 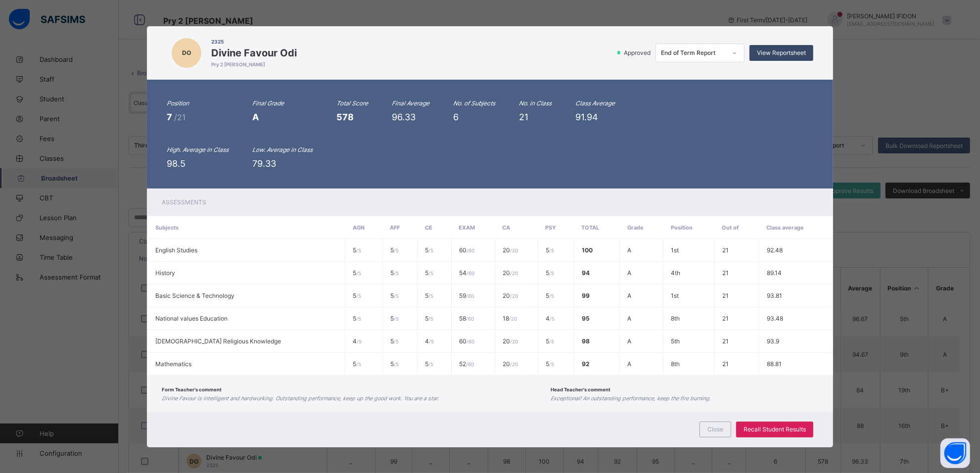 I want to click on span: 18, so click(x=510, y=318).